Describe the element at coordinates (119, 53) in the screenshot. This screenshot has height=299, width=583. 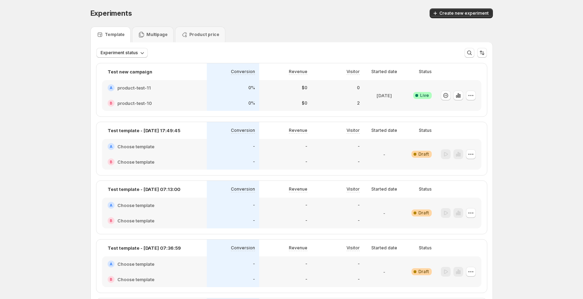
I see `span: Experiment status` at that location.